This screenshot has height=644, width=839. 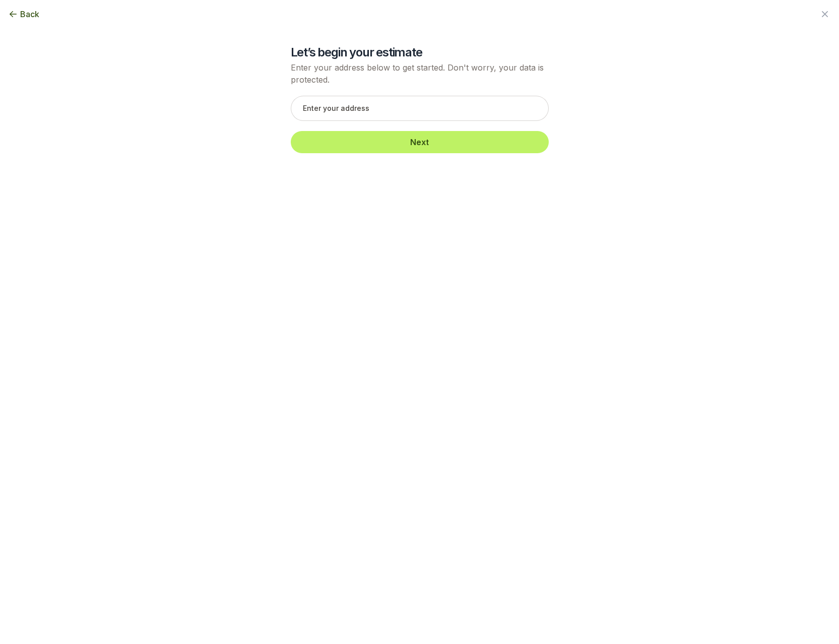 What do you see at coordinates (420, 142) in the screenshot?
I see `button: Next` at bounding box center [420, 142].